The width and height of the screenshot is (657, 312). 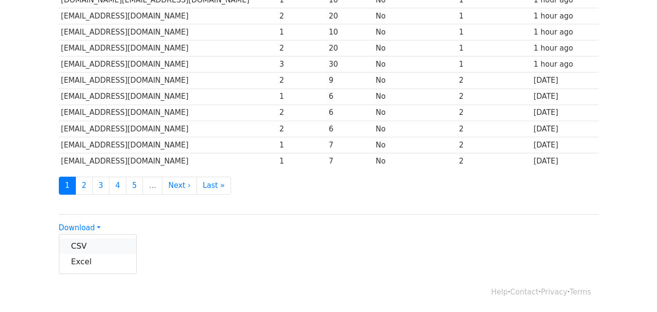 I want to click on a: Next ›, so click(x=180, y=185).